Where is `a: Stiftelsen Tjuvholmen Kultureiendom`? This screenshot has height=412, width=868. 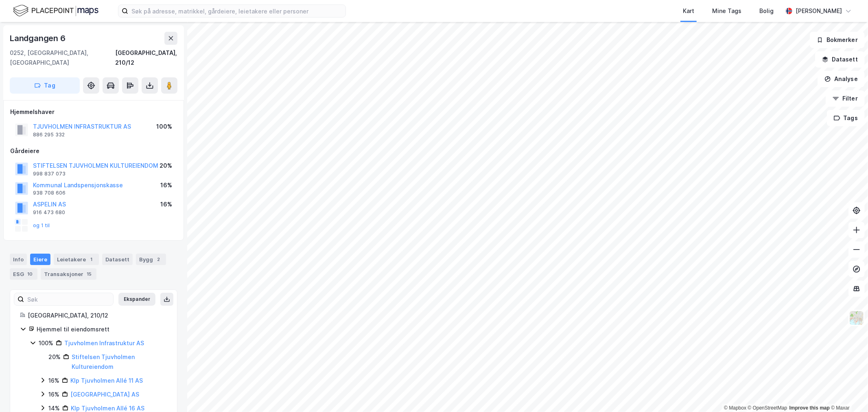
a: Stiftelsen Tjuvholmen Kultureiendom is located at coordinates (103, 362).